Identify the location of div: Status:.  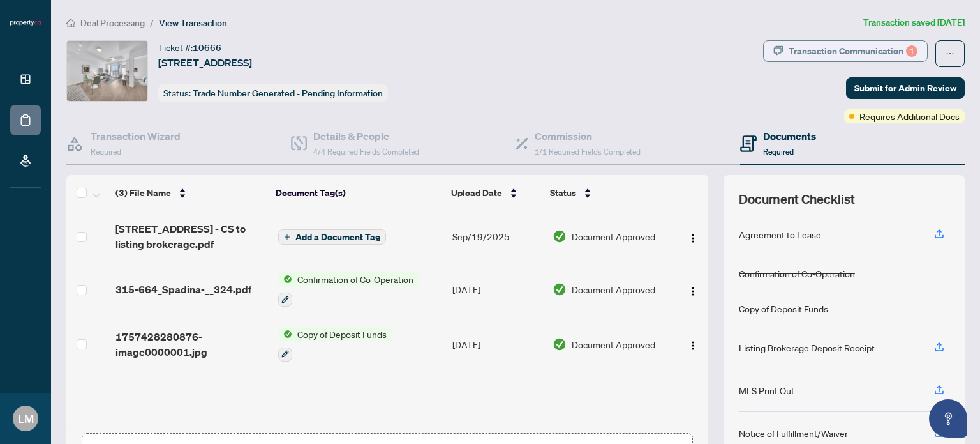
(273, 93).